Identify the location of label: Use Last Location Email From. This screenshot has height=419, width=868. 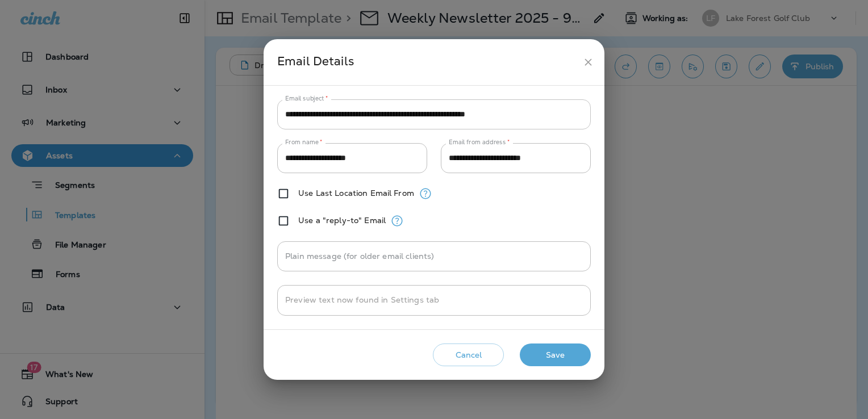
(356, 193).